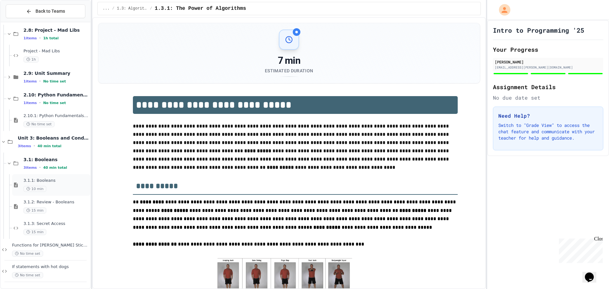  What do you see at coordinates (50, 11) in the screenshot?
I see `span: Back to Teams` at bounding box center [50, 11].